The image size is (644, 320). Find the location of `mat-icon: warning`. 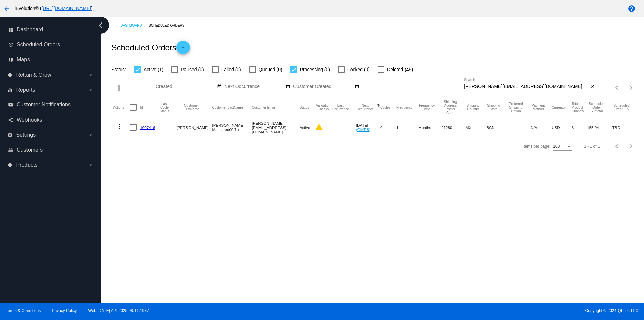

mat-icon: warning is located at coordinates (319, 127).